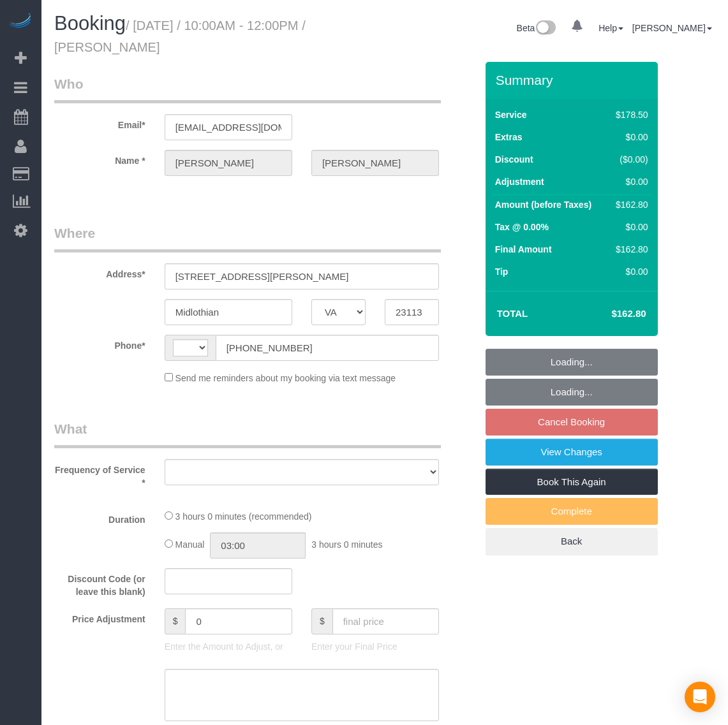  I want to click on div: Open Intercom Messenger, so click(700, 697).